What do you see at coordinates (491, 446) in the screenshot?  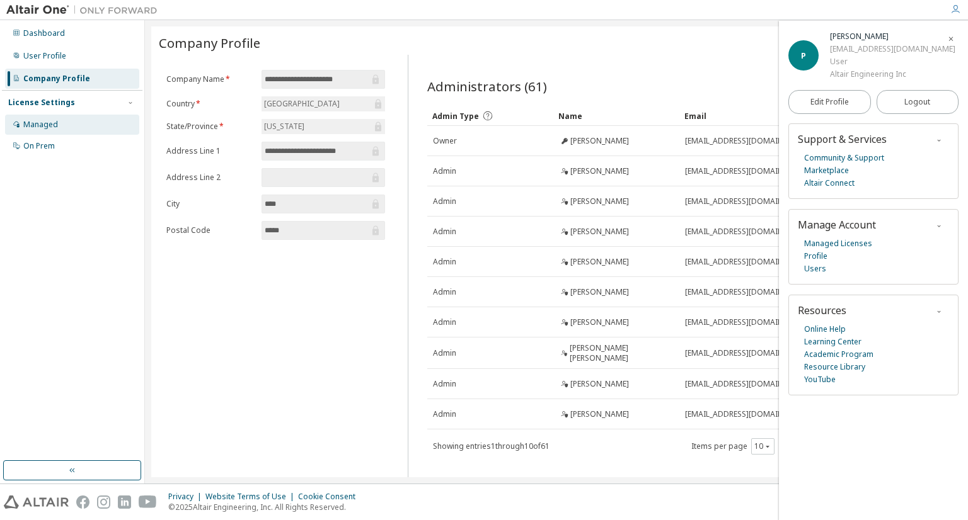 I see `span: Showing entries 1 through 10 of 61` at bounding box center [491, 446].